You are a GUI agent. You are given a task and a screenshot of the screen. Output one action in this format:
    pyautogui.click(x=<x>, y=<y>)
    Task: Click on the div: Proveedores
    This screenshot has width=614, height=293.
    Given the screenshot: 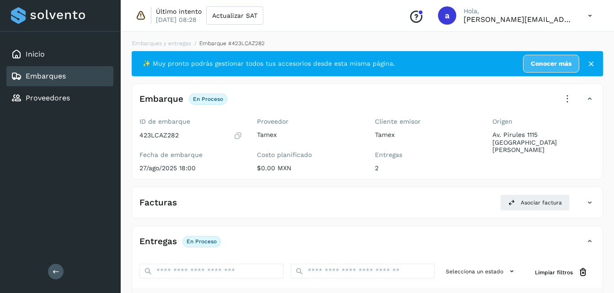 What is the action you would take?
    pyautogui.click(x=60, y=98)
    